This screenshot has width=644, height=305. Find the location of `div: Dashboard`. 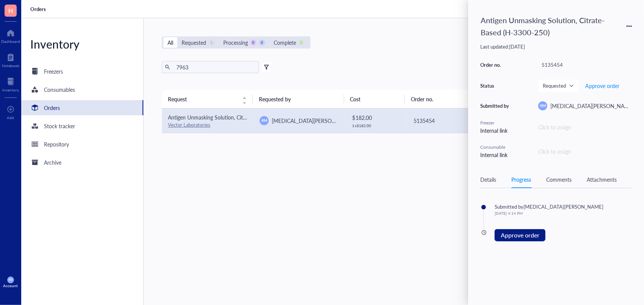

div: Dashboard is located at coordinates (11, 41).